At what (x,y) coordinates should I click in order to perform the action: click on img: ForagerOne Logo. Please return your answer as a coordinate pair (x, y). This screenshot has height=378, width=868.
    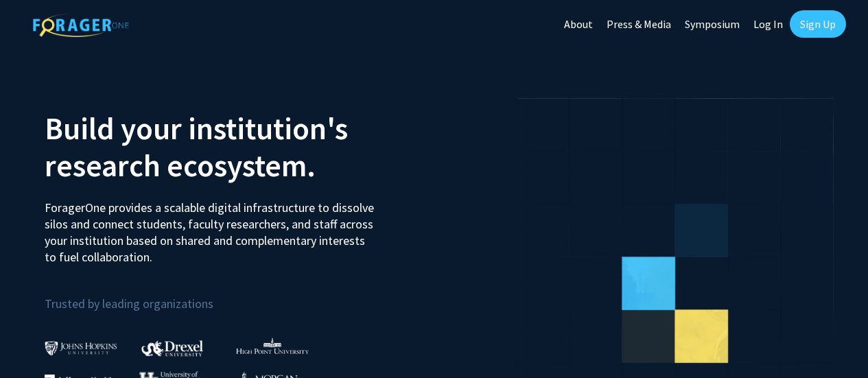
    Looking at the image, I should click on (81, 25).